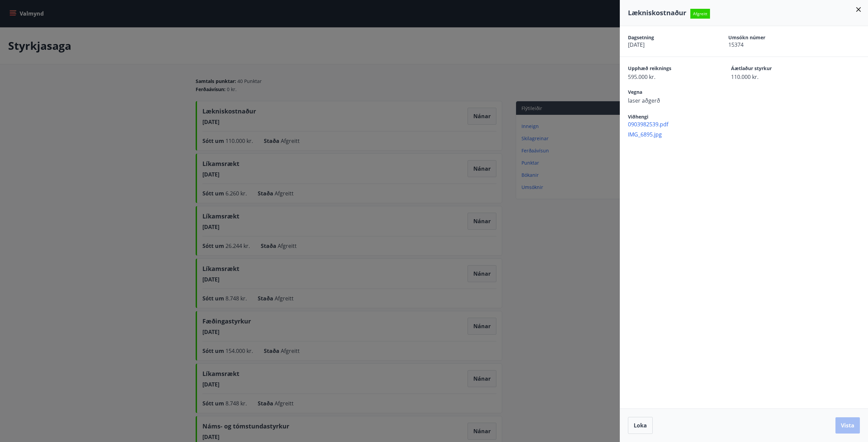 The height and width of the screenshot is (442, 868). Describe the element at coordinates (668, 69) in the screenshot. I see `span: Upphæð reiknings` at that location.